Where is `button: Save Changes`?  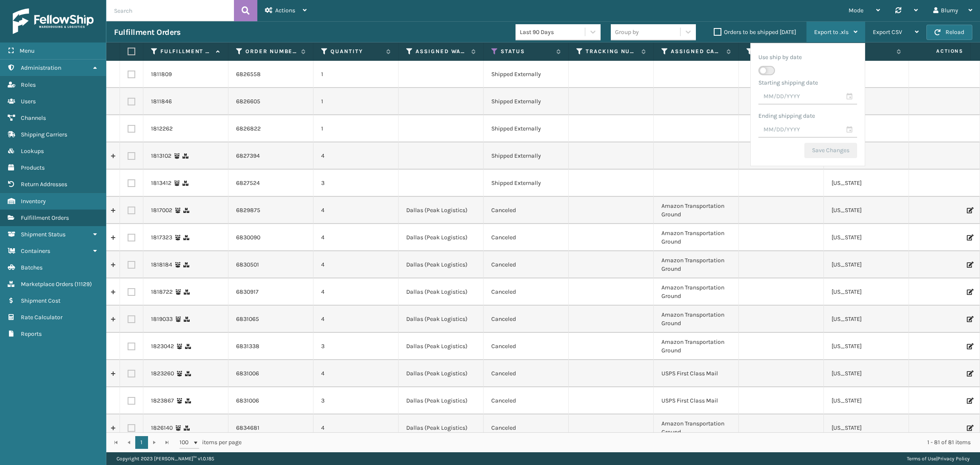 button: Save Changes is located at coordinates (830, 151).